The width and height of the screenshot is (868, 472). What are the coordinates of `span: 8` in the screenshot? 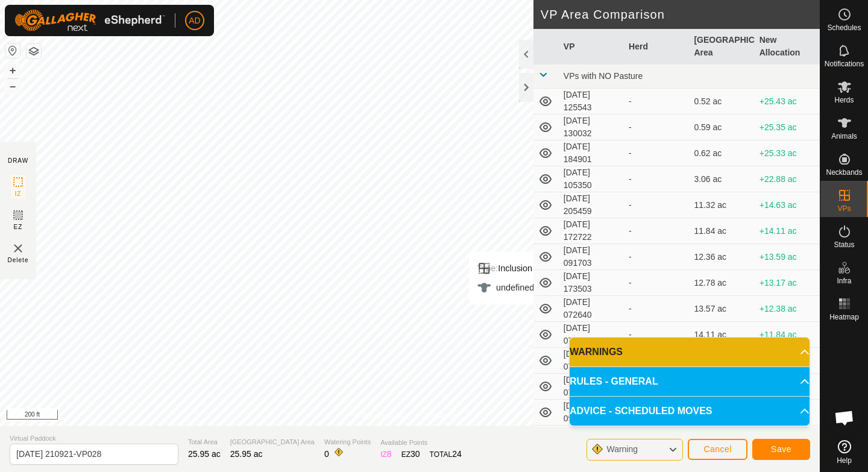 It's located at (389, 454).